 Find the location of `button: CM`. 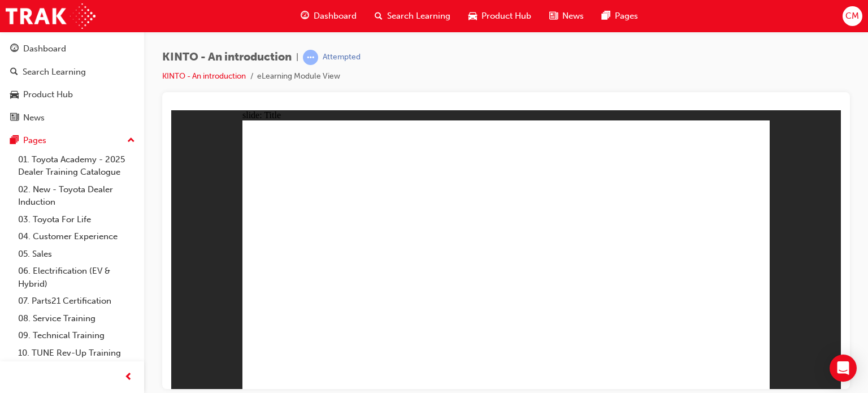

button: CM is located at coordinates (852, 16).